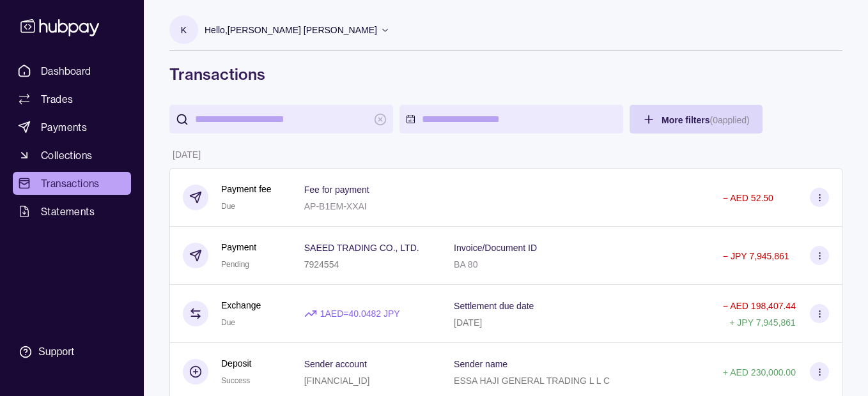 Image resolution: width=868 pixels, height=396 pixels. I want to click on p: Sender account, so click(336, 364).